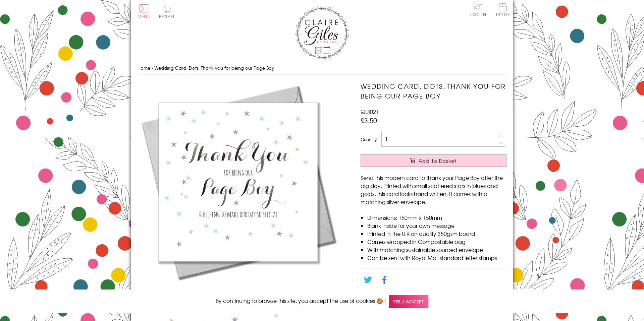 This screenshot has height=321, width=644. I want to click on li: Blank inside for your own message, so click(436, 226).